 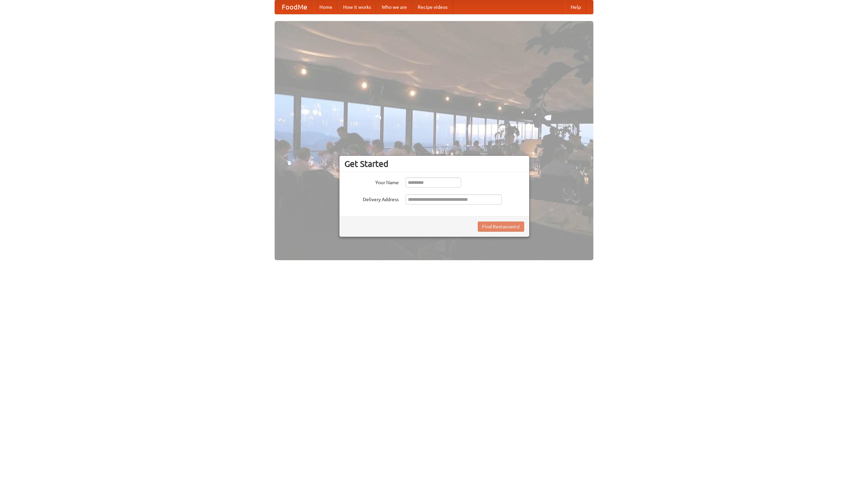 I want to click on a: Who we are, so click(x=394, y=7).